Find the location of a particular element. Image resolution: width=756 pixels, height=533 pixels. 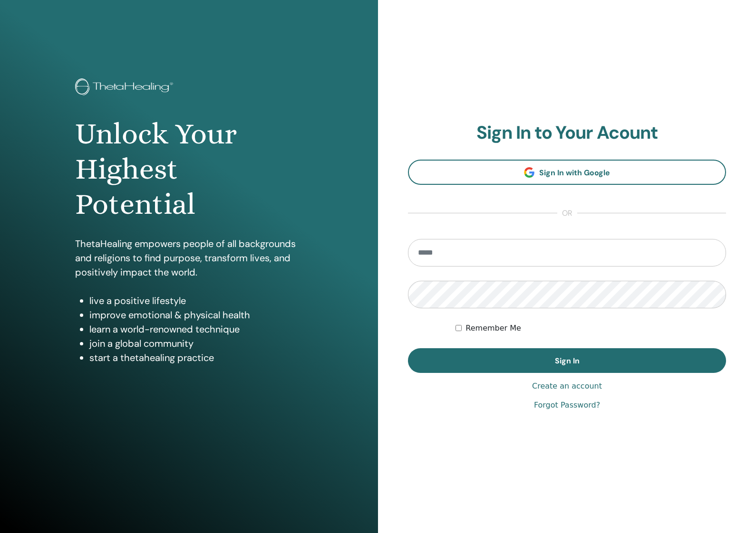

span: or is located at coordinates (567, 214).